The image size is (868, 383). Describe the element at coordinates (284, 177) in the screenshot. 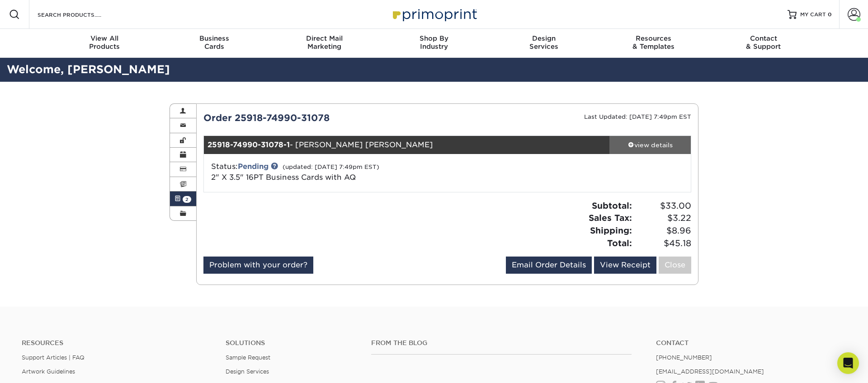

I see `a: 2" X 3.5" 16PT Business Cards with AQ` at that location.